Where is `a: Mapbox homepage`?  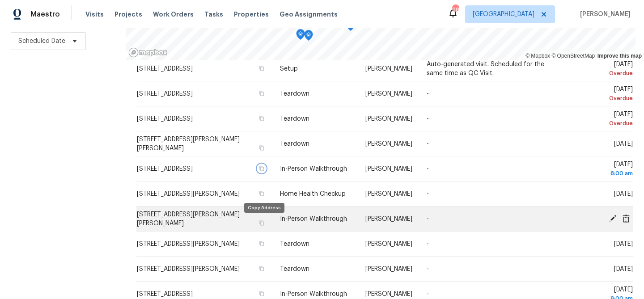
a: Mapbox homepage is located at coordinates (148, 52).